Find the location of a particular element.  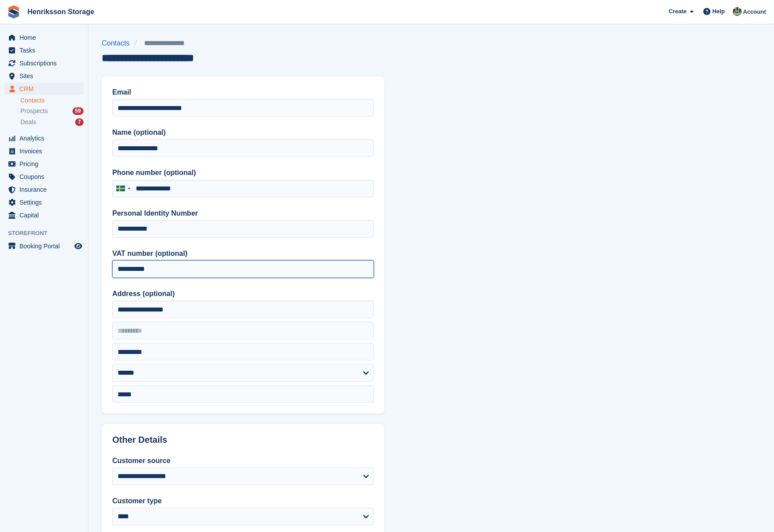

span: Booking Portal is located at coordinates (46, 246).